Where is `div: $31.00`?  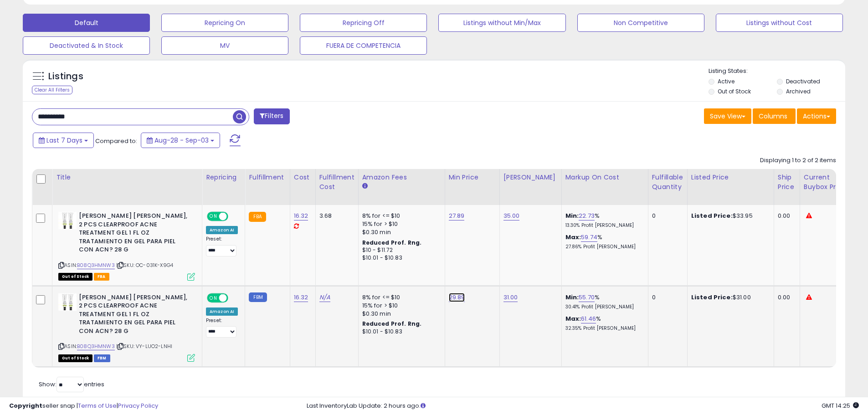
div: $31.00 is located at coordinates (729, 297).